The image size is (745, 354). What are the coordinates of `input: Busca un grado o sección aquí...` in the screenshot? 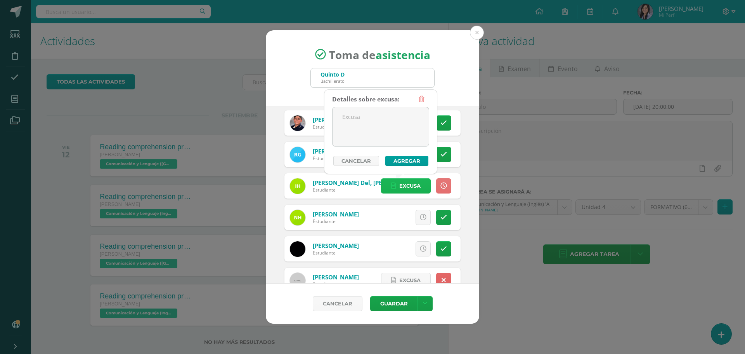 It's located at (373, 78).